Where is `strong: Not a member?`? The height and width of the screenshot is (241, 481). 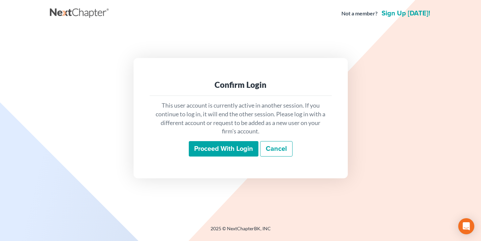 strong: Not a member? is located at coordinates (360, 13).